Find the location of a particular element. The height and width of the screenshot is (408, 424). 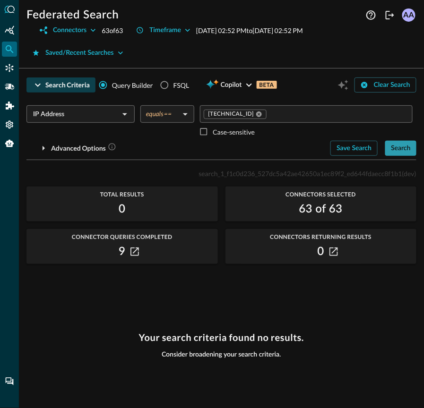

p: BETA is located at coordinates (267, 85).